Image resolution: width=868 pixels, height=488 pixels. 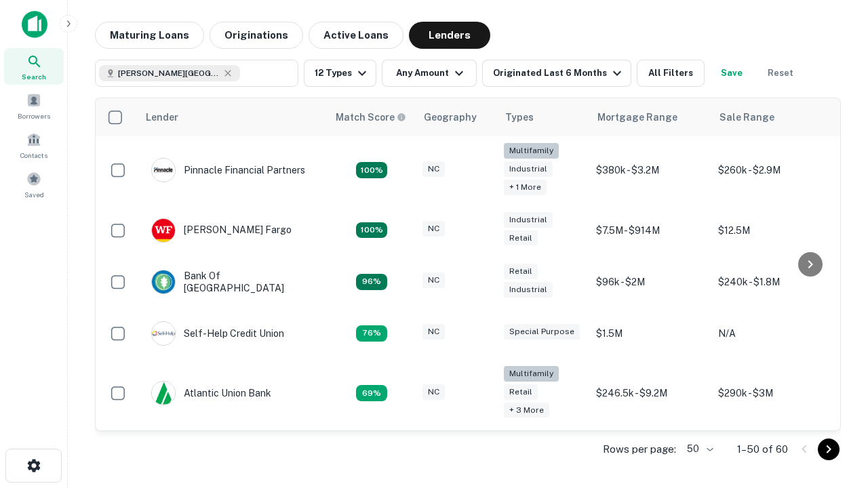 I want to click on div: Types, so click(x=519, y=118).